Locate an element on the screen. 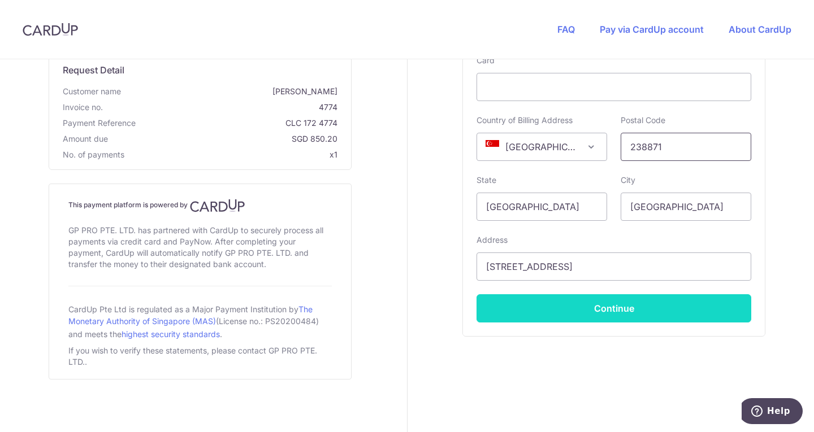  span: translation missing: en.payment_reference is located at coordinates (99, 123).